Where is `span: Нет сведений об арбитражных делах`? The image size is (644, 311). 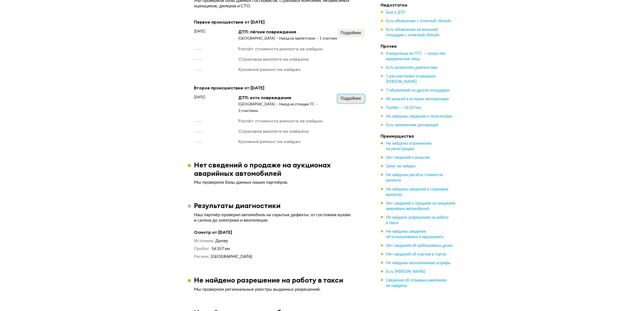 span: Нет сведений об арбитражных делах is located at coordinates (419, 245).